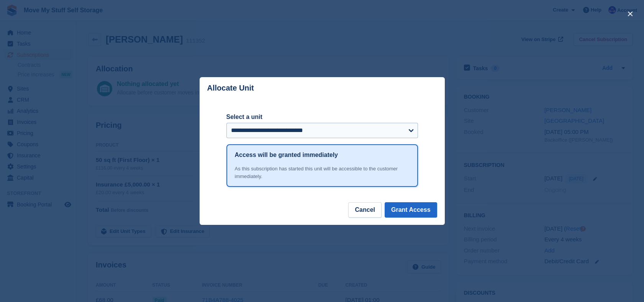 The width and height of the screenshot is (644, 302). Describe the element at coordinates (630, 14) in the screenshot. I see `button: close` at that location.